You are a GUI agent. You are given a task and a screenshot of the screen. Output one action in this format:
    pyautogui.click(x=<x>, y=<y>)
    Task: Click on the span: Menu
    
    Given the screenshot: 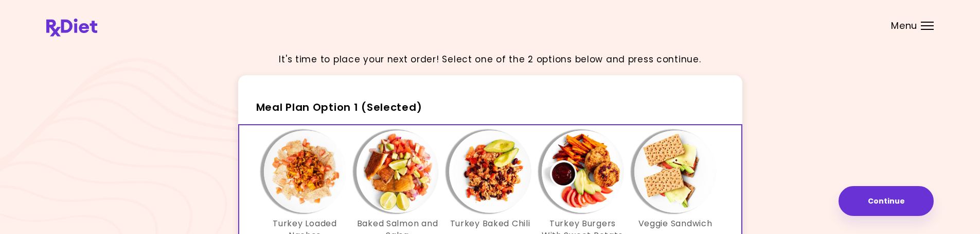 What is the action you would take?
    pyautogui.click(x=904, y=26)
    